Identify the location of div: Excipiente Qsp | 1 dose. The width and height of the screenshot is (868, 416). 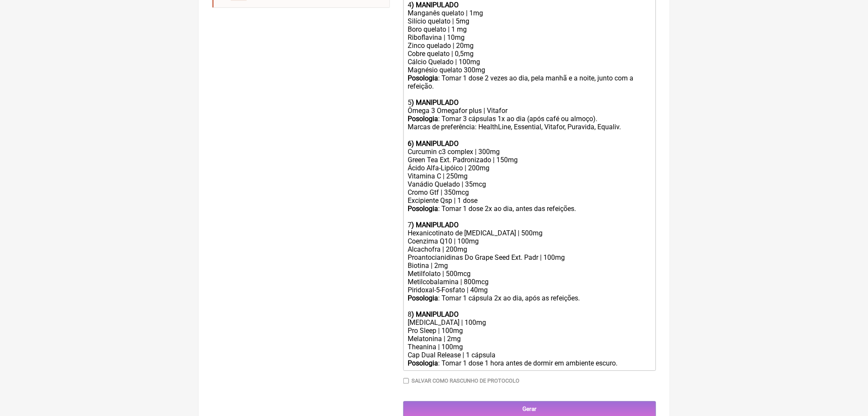
(529, 201).